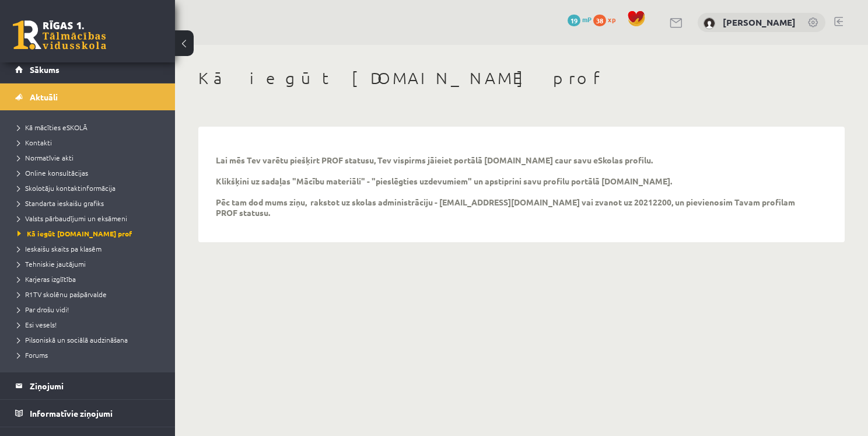  What do you see at coordinates (59, 249) in the screenshot?
I see `span: Ieskaišu skaits pa klasēm` at bounding box center [59, 249].